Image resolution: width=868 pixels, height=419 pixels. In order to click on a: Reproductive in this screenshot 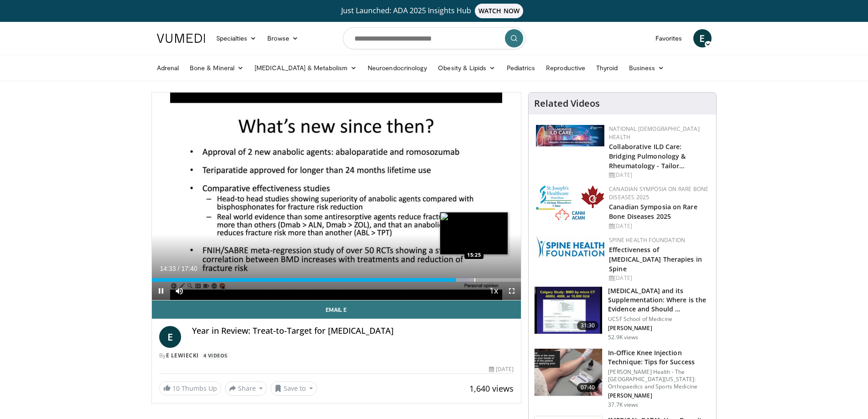, I will do `click(566, 68)`.